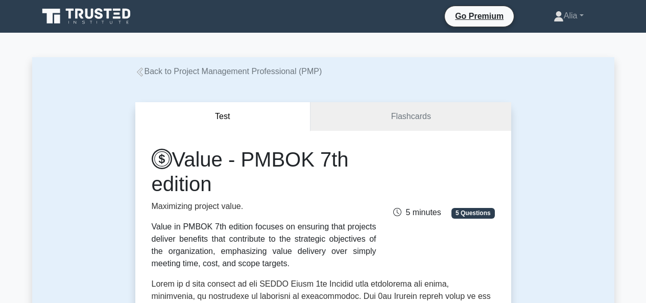  I want to click on a: Flashcards, so click(411, 116).